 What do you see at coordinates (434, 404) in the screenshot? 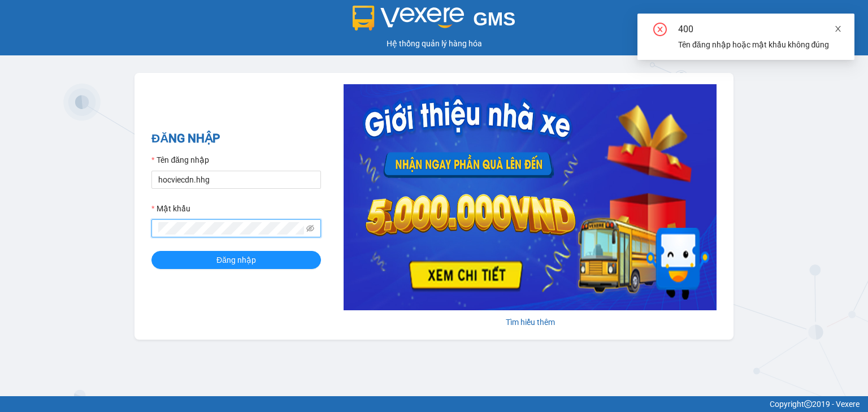
I see `div: Copyright 2019 - Vexere` at bounding box center [434, 404].